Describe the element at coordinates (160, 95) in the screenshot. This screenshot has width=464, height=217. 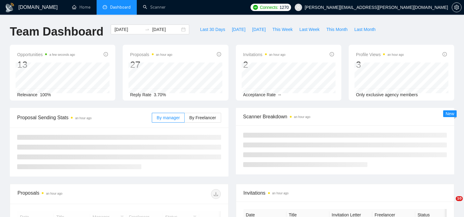
I see `span: 3.70%` at that location.